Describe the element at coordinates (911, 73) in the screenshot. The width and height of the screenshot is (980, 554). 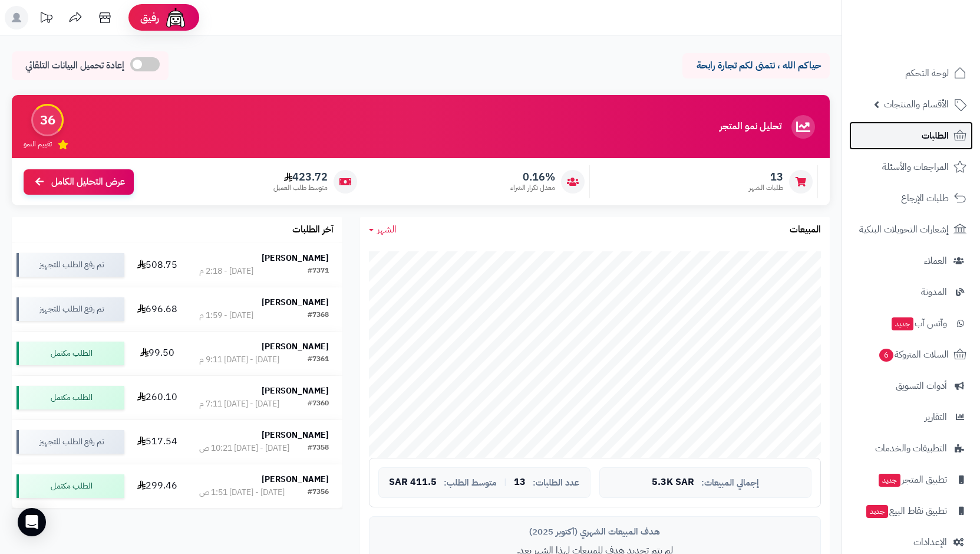
I see `a: لوحة التحكم` at that location.